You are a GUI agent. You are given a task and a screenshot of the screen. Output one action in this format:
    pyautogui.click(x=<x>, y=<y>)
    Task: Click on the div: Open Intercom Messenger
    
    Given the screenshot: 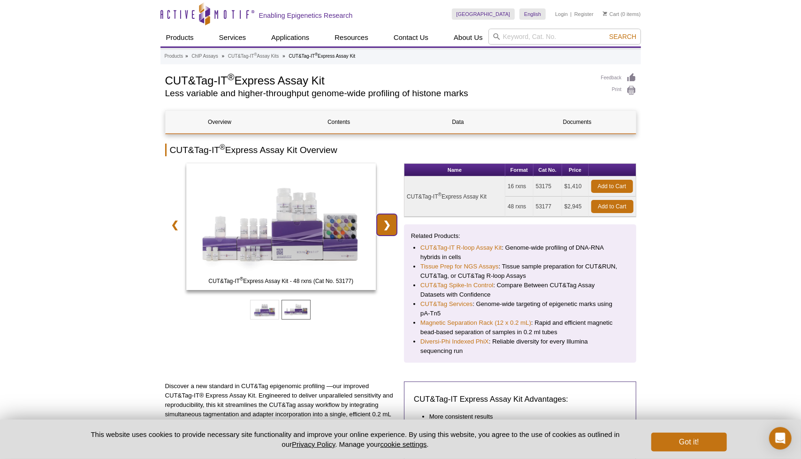 What is the action you would take?
    pyautogui.click(x=780, y=438)
    